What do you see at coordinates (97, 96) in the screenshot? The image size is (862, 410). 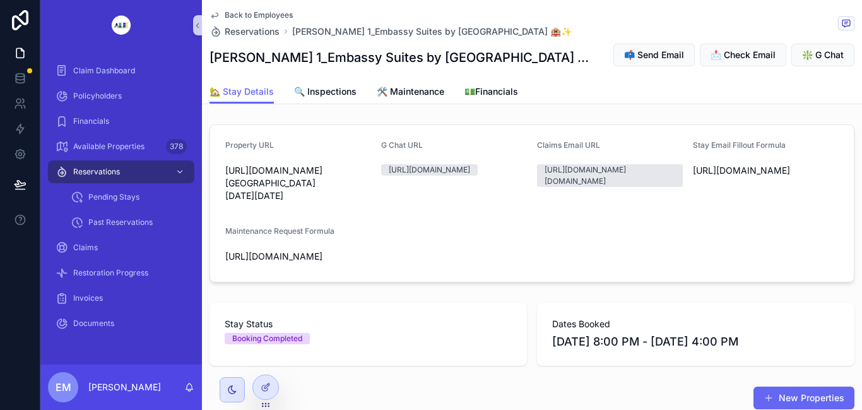 I see `span: Policyholders` at bounding box center [97, 96].